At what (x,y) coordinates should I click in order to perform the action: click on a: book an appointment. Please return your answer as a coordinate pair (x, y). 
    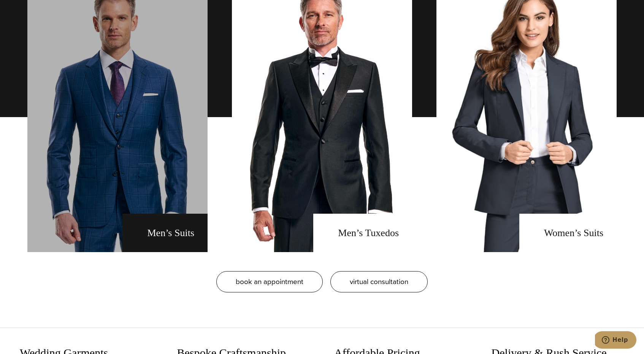
    Looking at the image, I should click on (270, 282).